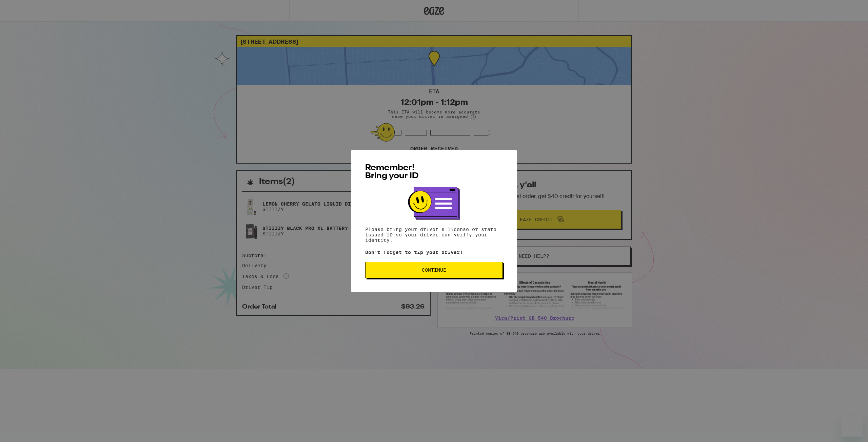 This screenshot has width=868, height=442. What do you see at coordinates (434, 252) in the screenshot?
I see `p: Don't forget to tip your driver!` at bounding box center [434, 252].